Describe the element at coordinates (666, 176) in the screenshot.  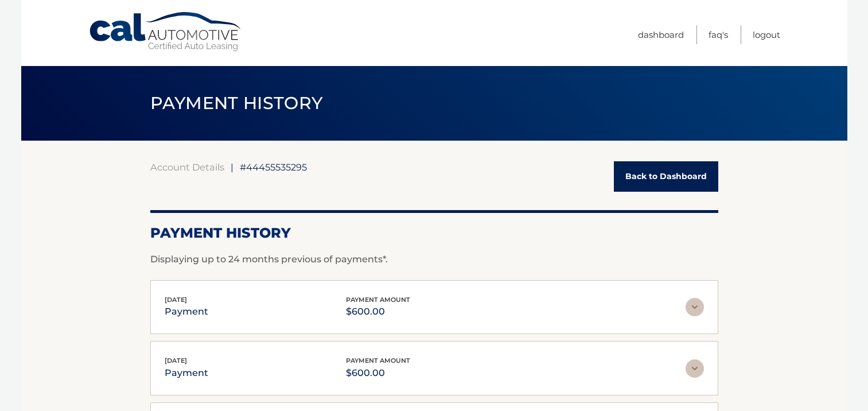
I see `a: Back to Dashboard` at that location.